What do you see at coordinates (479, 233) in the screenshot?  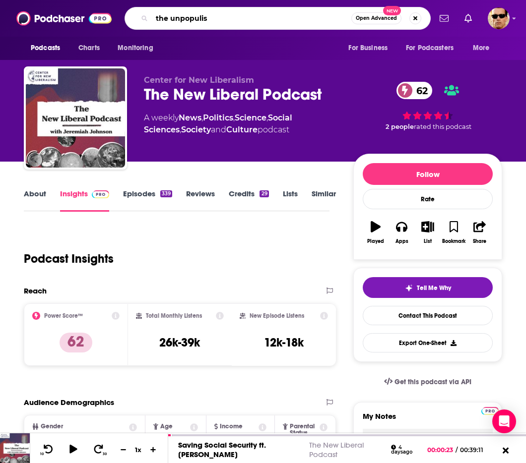 I see `button: Share` at bounding box center [479, 233].